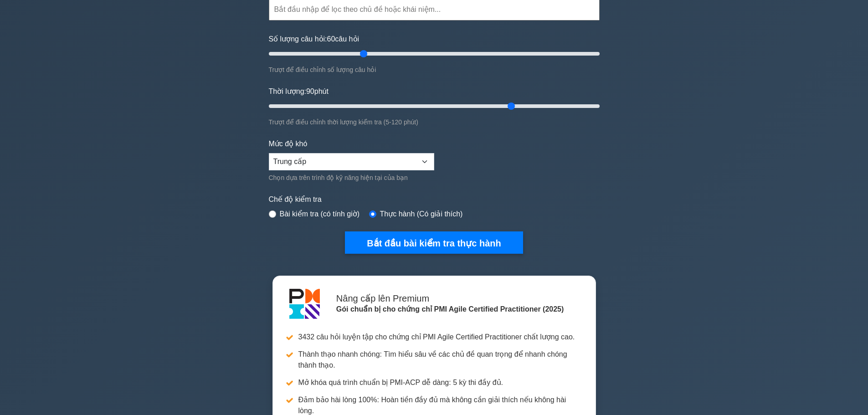 The image size is (868, 415). Describe the element at coordinates (343, 122) in the screenshot. I see `font: Trượt để điều chỉnh thời lượng kiểm tra (5-120 phút)` at that location.